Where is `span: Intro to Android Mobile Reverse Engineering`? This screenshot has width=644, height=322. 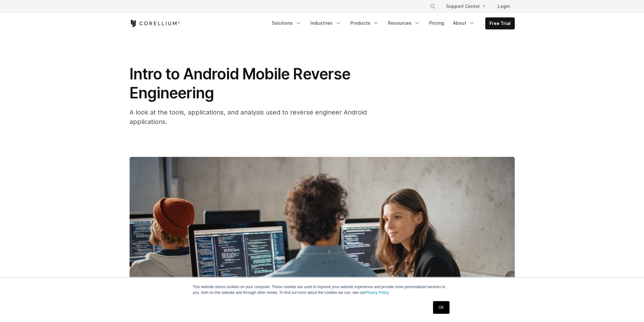 span: Intro to Android Mobile Reverse Engineering is located at coordinates (240, 83).